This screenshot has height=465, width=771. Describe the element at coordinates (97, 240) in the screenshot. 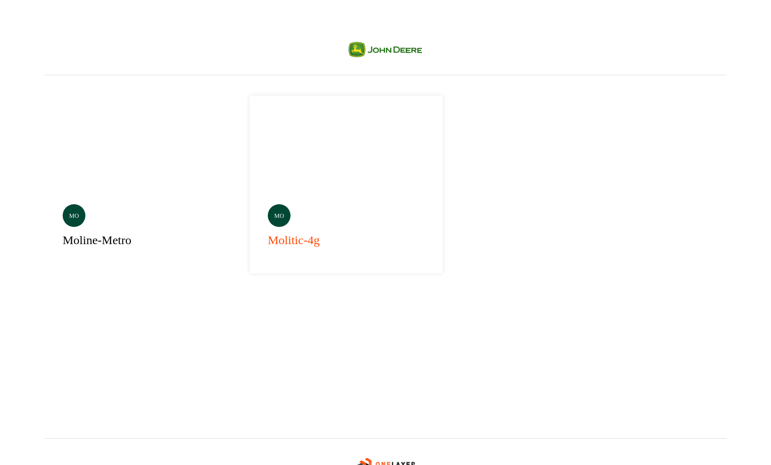

I see `h3: moline-metro` at that location.